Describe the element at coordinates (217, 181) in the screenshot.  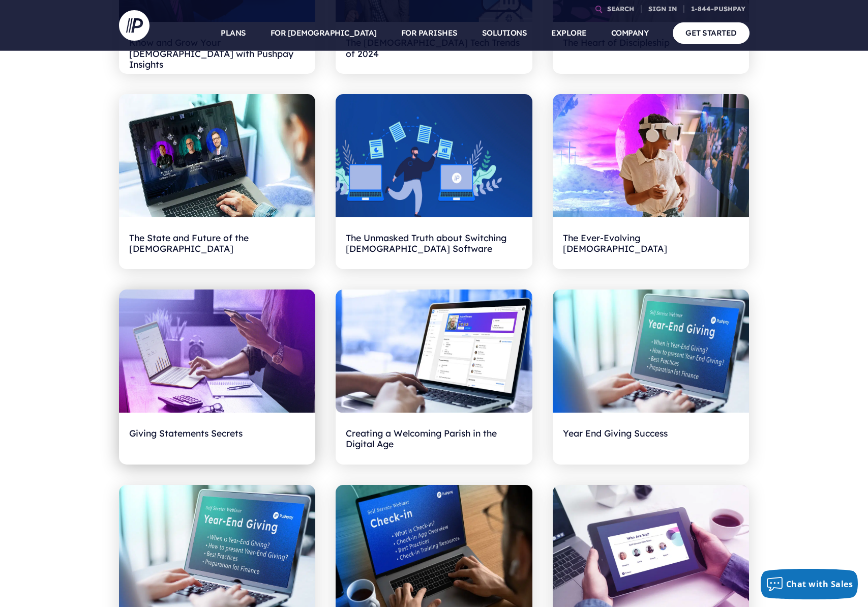
I see `a: On September 28, 2023, we welcome guest speakers Fr. Duy Le and David Calavitta for a conversatio...` at that location.